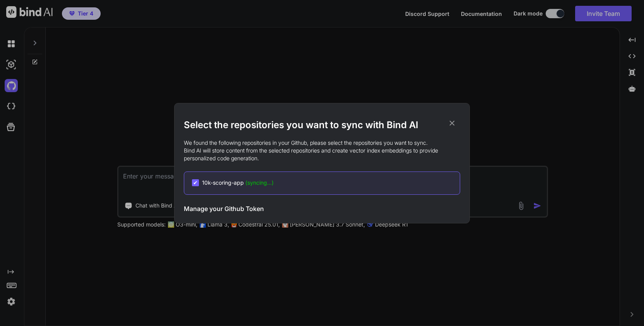 The width and height of the screenshot is (644, 326). Describe the element at coordinates (237, 182) in the screenshot. I see `span: 10k-scoring-app` at that location.